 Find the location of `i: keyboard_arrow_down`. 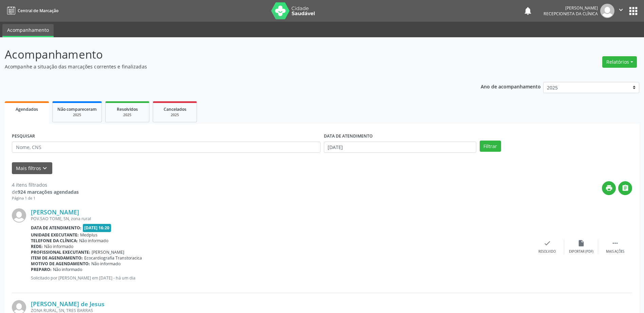

i: keyboard_arrow_down is located at coordinates (45, 169).